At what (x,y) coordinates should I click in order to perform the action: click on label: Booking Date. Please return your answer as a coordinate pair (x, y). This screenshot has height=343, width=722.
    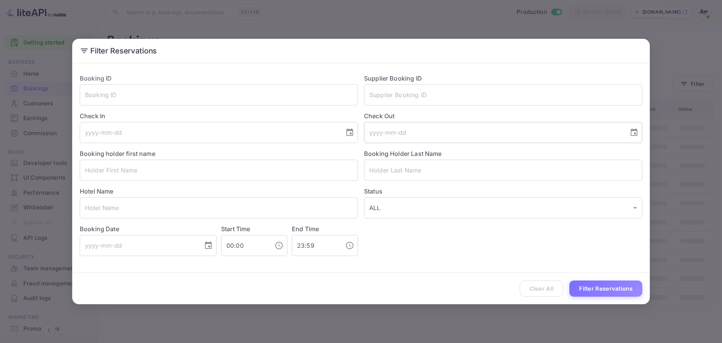
    Looking at the image, I should click on (148, 229).